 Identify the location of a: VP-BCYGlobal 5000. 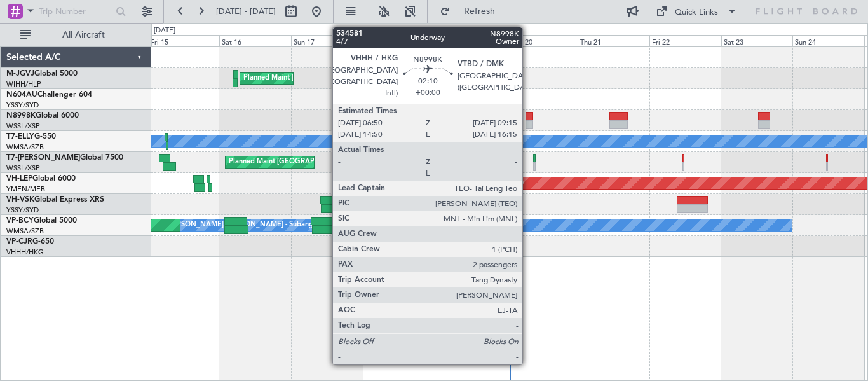
(41, 221).